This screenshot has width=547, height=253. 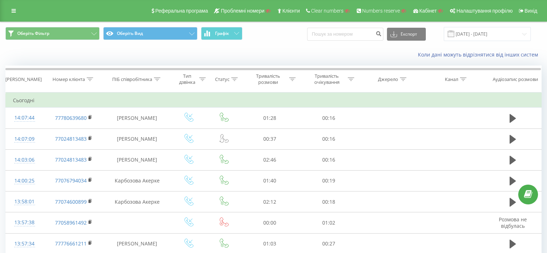 What do you see at coordinates (71, 243) in the screenshot?
I see `a: 77776661211` at bounding box center [71, 243].